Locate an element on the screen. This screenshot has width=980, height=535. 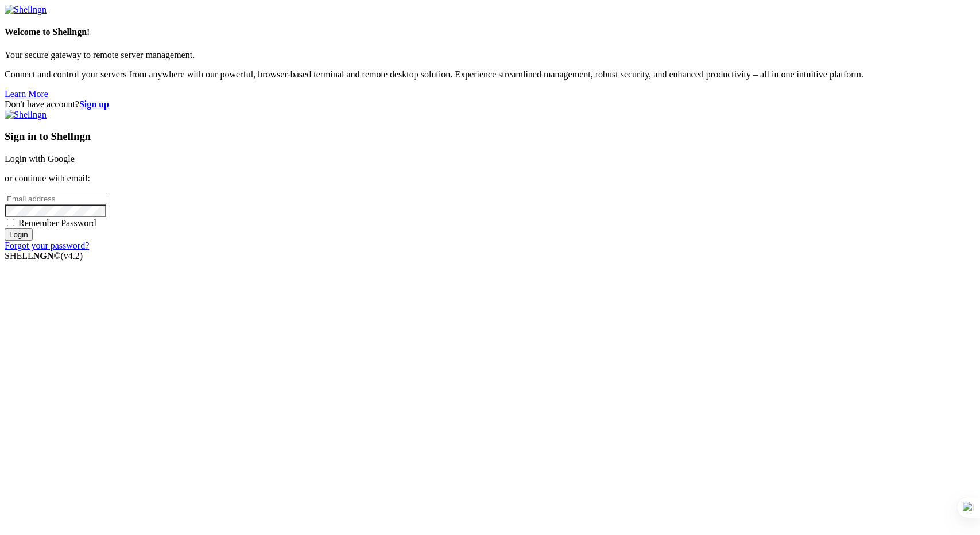
h3: Sign in to Shellngn is located at coordinates (490, 136).